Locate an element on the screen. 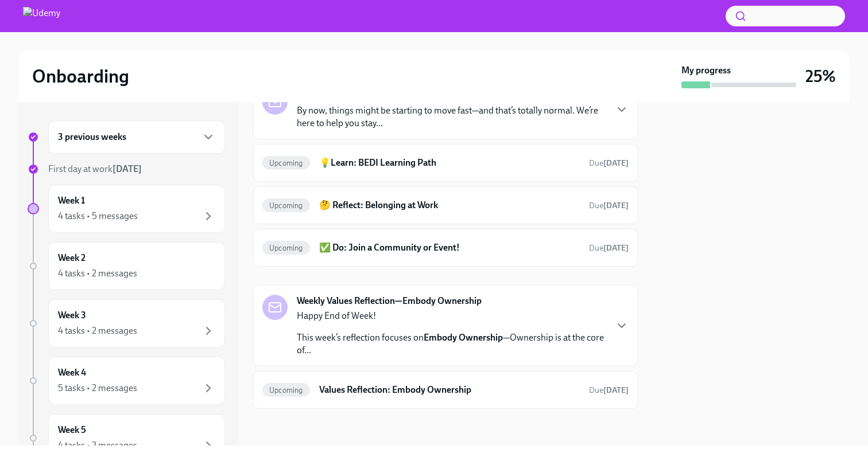  h6: Week 2 is located at coordinates (71, 258).